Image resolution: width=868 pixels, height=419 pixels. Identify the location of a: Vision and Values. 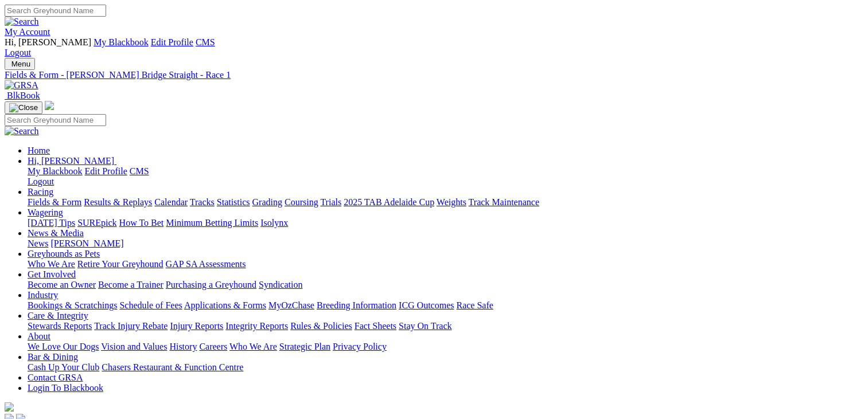
(134, 346).